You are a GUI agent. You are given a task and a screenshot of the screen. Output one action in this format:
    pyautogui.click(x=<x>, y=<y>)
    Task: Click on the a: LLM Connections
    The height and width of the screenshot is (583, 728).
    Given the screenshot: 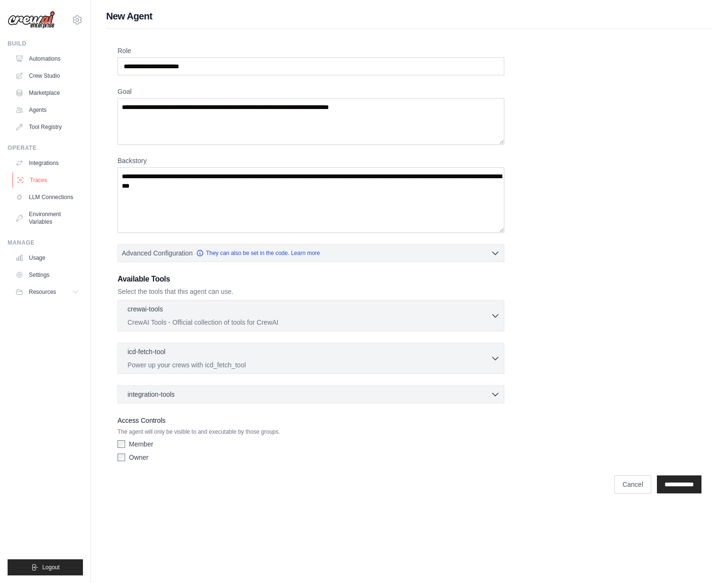 What is the action you would take?
    pyautogui.click(x=47, y=197)
    